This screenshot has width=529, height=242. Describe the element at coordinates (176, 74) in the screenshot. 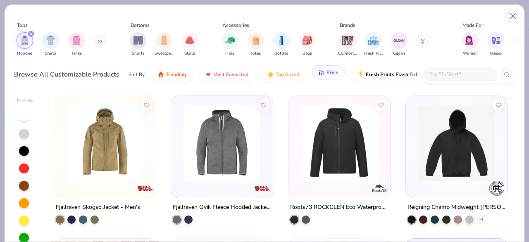

I see `span: Trending` at that location.